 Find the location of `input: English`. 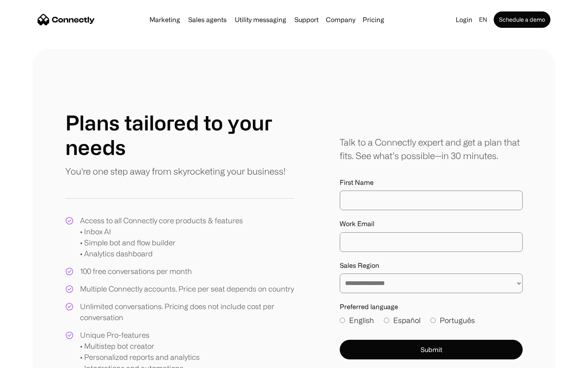

input: English is located at coordinates (342, 320).